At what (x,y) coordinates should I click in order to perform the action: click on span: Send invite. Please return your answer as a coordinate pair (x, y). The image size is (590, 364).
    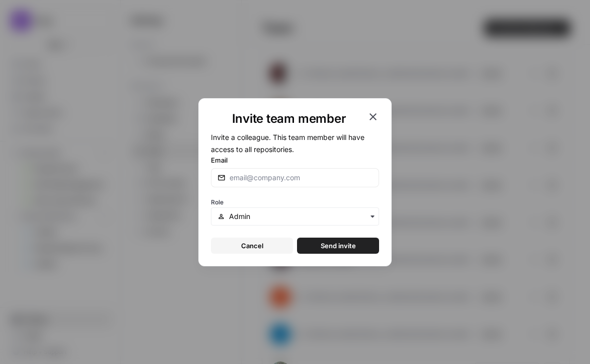
    Looking at the image, I should click on (338, 246).